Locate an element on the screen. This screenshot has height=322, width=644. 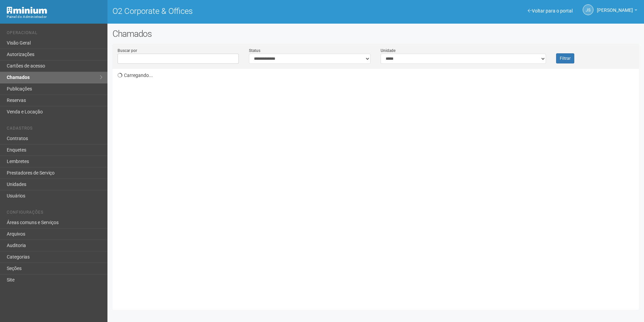
div: Carregando... is located at coordinates (379, 186).